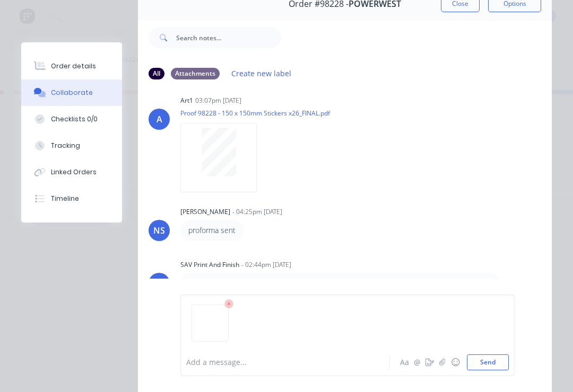  Describe the element at coordinates (73, 66) in the screenshot. I see `div: Order details` at that location.